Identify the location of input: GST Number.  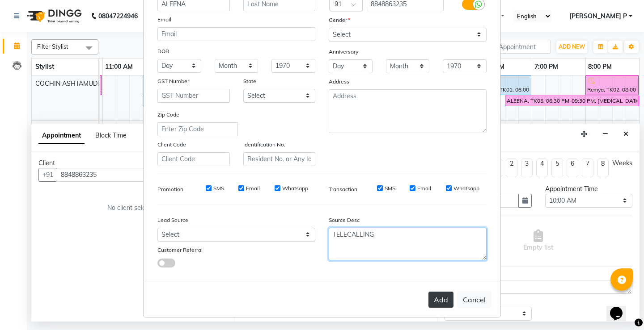
(194, 96).